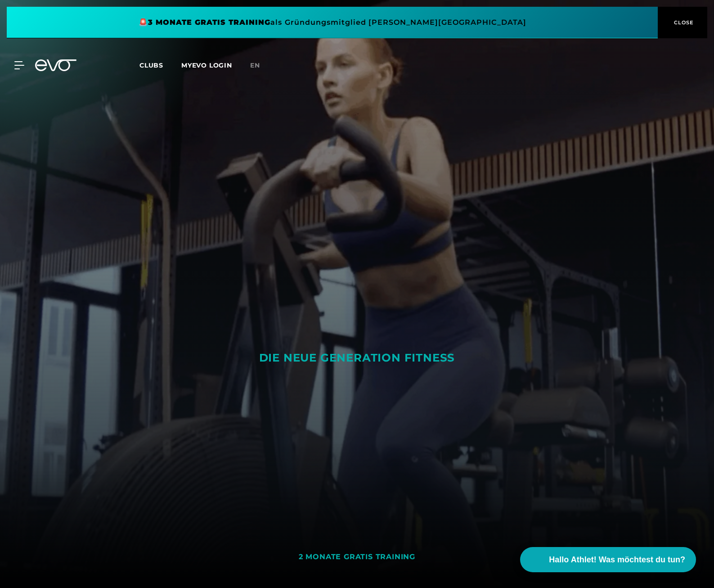 This screenshot has height=588, width=714. I want to click on button: CLOSE, so click(683, 23).